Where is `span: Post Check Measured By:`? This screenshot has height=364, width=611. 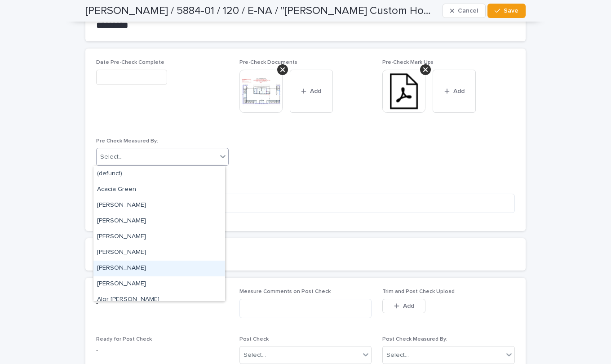 span: Post Check Measured By: is located at coordinates (415, 339).